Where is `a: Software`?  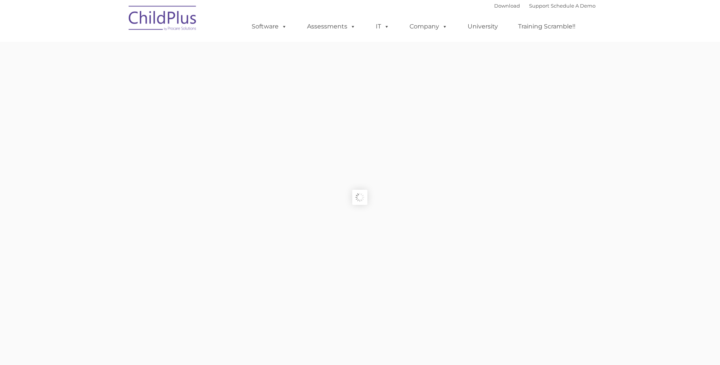 a: Software is located at coordinates (269, 27).